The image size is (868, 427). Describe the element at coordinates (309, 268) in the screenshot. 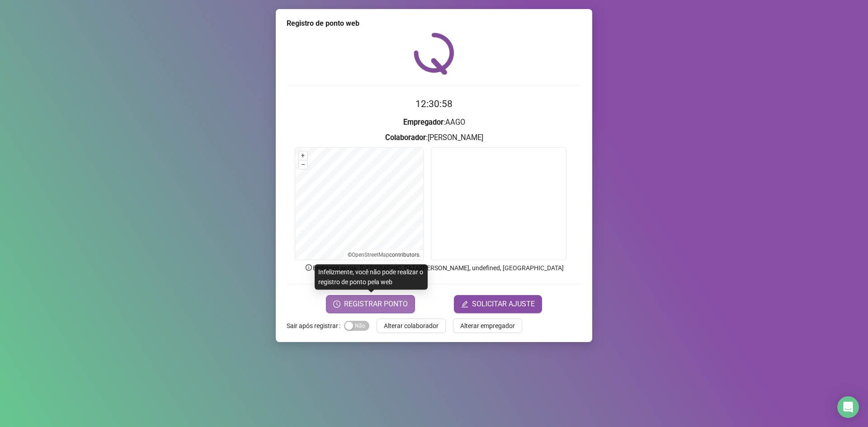

I see `span: info-circle` at that location.